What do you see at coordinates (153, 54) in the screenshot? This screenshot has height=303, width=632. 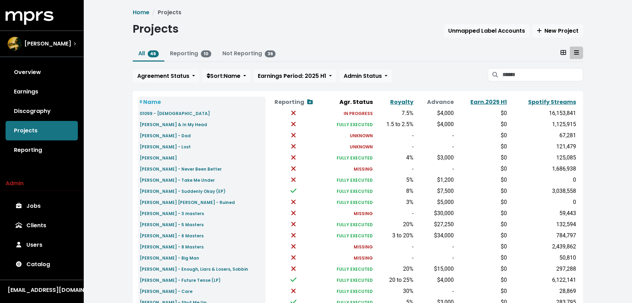 I see `span: 46` at bounding box center [153, 54].